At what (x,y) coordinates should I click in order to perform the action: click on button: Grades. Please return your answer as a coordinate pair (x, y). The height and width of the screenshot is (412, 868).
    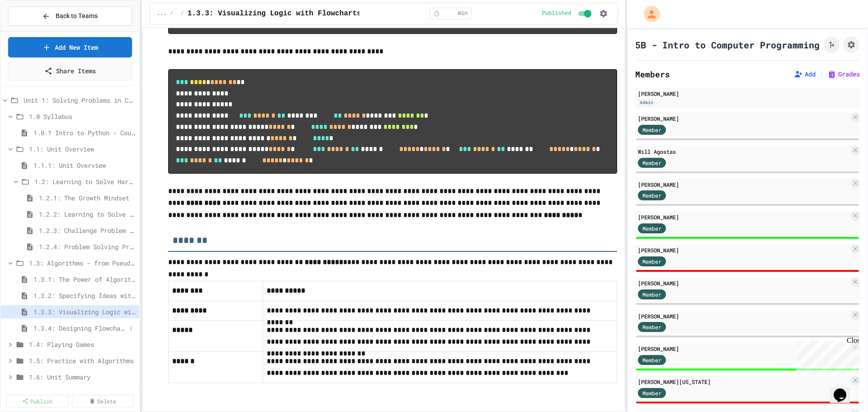
    Looking at the image, I should click on (843, 74).